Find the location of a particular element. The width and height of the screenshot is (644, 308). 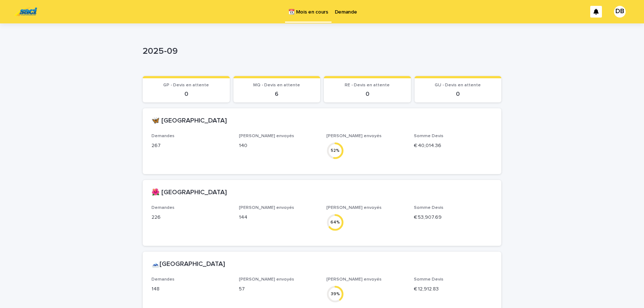

div: 64 % is located at coordinates (335, 223).